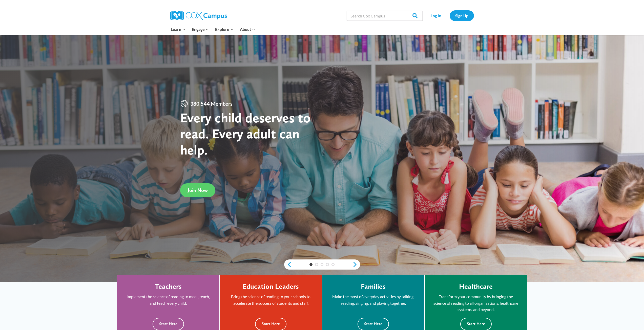  I want to click on h4: Healthcare, so click(476, 287).